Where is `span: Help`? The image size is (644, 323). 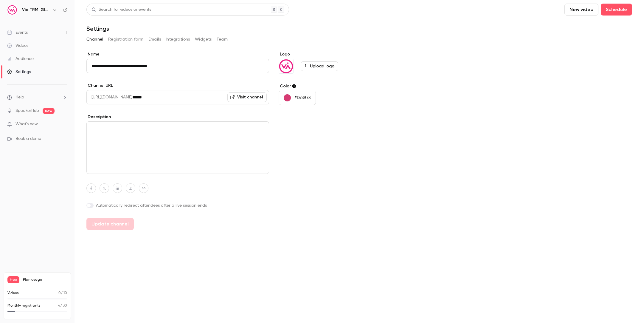 span: Help is located at coordinates (20, 97).